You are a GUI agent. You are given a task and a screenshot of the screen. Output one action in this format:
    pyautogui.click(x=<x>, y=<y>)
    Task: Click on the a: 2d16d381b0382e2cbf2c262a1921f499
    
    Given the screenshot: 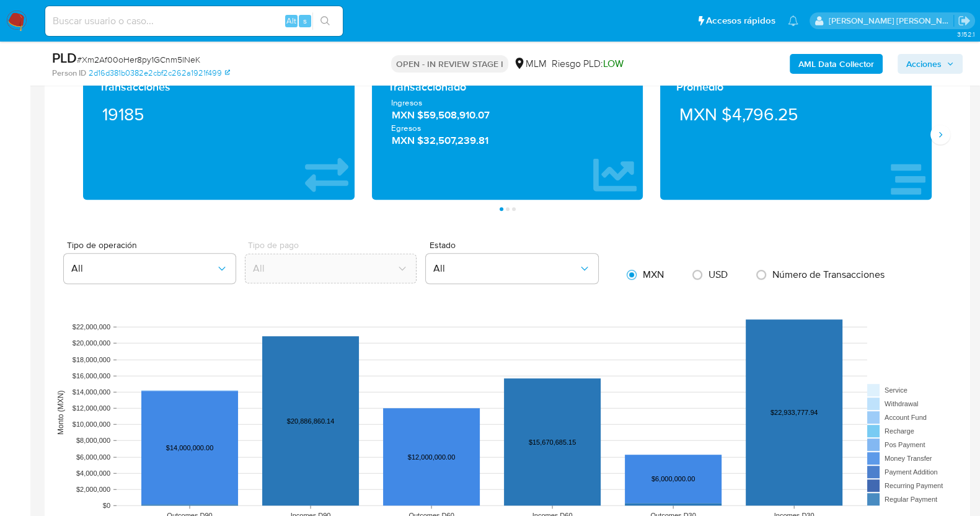 What is the action you would take?
    pyautogui.click(x=159, y=73)
    